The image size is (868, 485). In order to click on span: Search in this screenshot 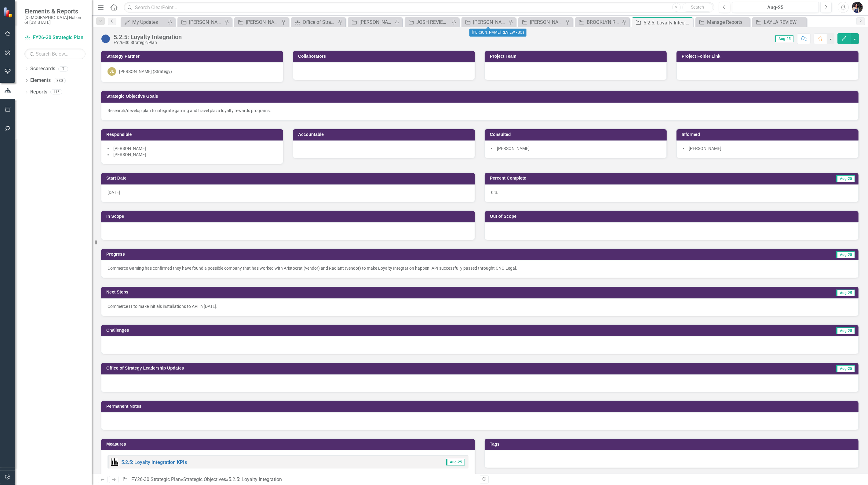, I will do `click(697, 7)`.